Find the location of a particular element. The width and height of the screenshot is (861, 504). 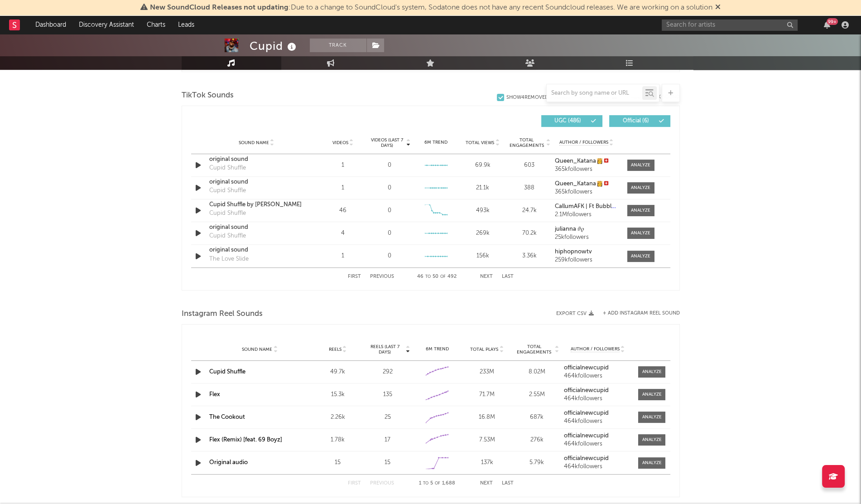

span: Videos (last 7 days) is located at coordinates (387, 142).